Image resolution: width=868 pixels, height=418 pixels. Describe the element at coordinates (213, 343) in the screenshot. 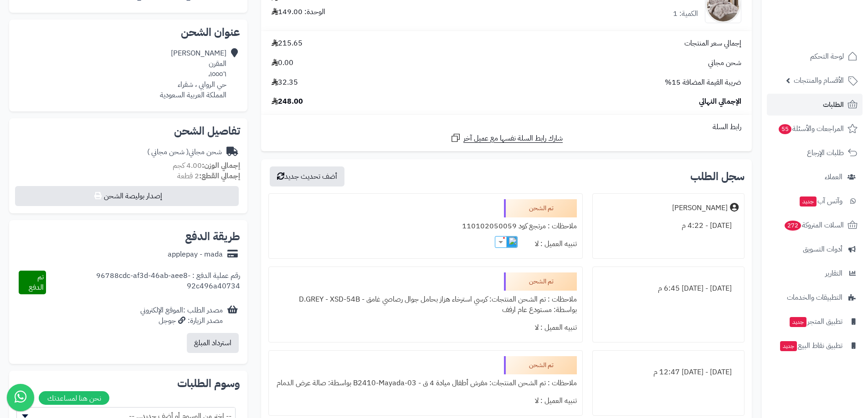

I see `button: استرداد المبلغ` at that location.